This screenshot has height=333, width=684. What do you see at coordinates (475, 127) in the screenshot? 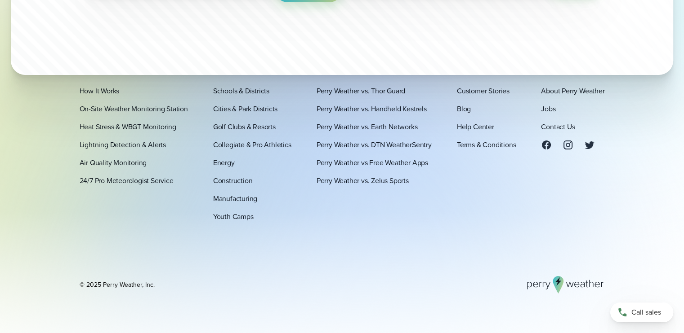
I see `a: Help Center` at bounding box center [475, 127].